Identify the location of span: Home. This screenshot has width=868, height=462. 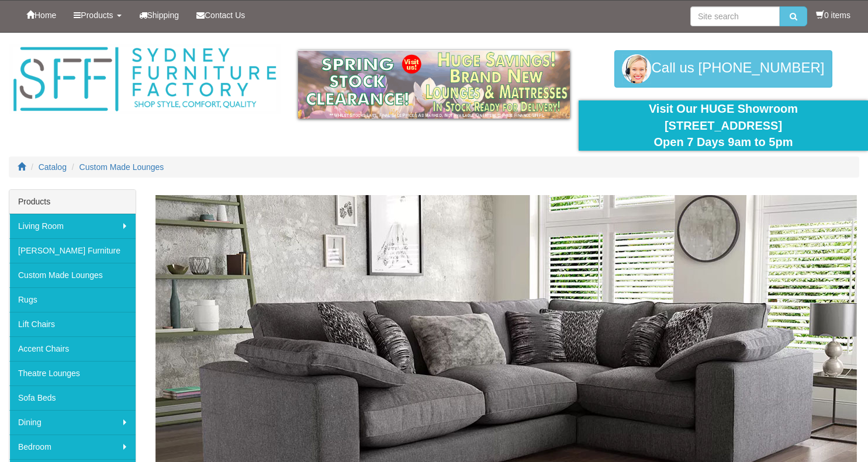
(45, 15).